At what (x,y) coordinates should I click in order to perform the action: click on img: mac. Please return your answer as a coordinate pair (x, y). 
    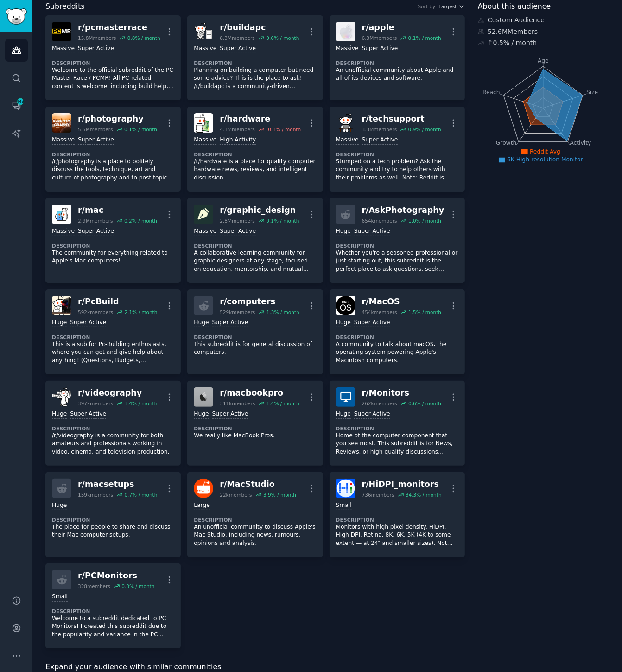
    Looking at the image, I should click on (62, 214).